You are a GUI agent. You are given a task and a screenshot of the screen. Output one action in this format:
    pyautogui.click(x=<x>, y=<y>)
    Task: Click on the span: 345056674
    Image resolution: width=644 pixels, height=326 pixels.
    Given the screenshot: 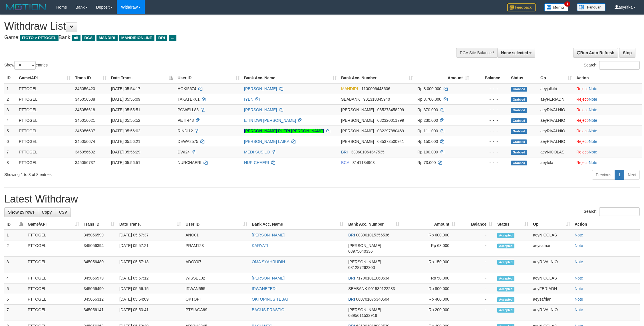 What is the action you would take?
    pyautogui.click(x=85, y=141)
    